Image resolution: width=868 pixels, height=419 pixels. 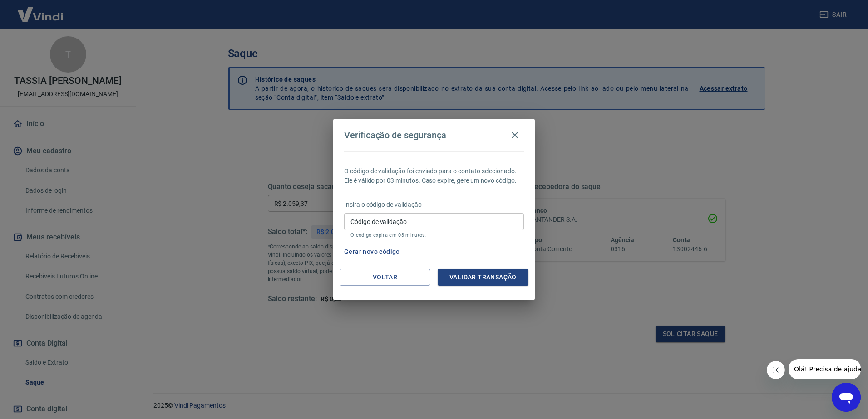 I want to click on h4: Verificação de segurança, so click(x=395, y=135).